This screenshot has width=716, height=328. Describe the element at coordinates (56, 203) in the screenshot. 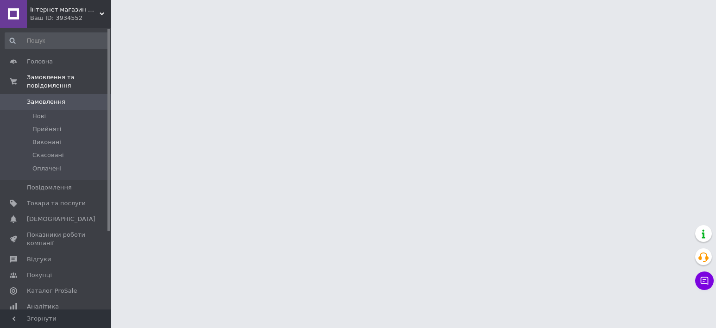

I see `span: Товари та послуги` at that location.